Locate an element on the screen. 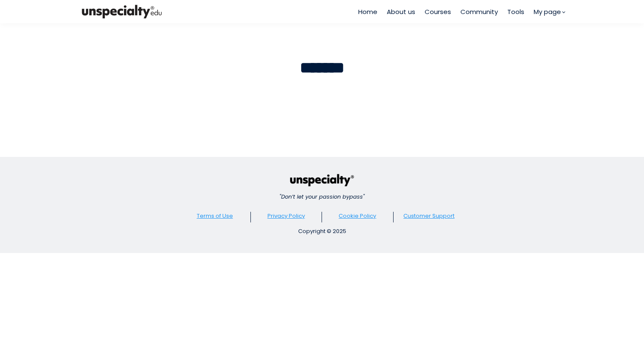 The image size is (644, 350). a: My page is located at coordinates (549, 11).